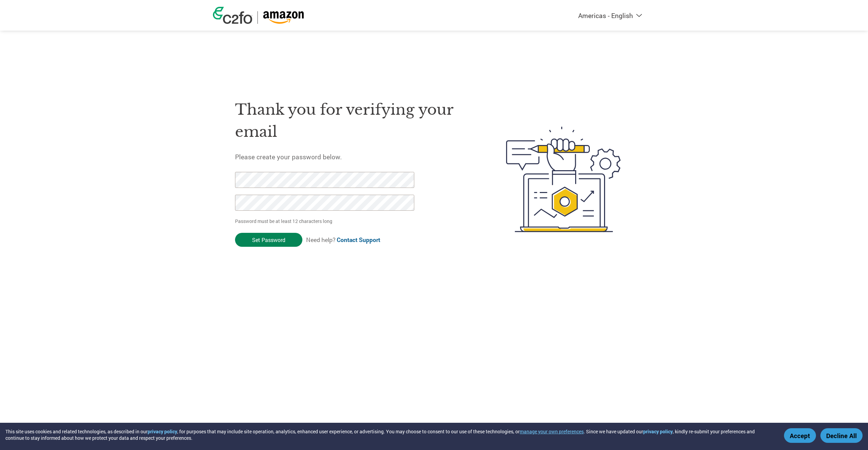 The width and height of the screenshot is (868, 450). What do you see at coordinates (551, 431) in the screenshot?
I see `button: manage your own preferences` at bounding box center [551, 431].